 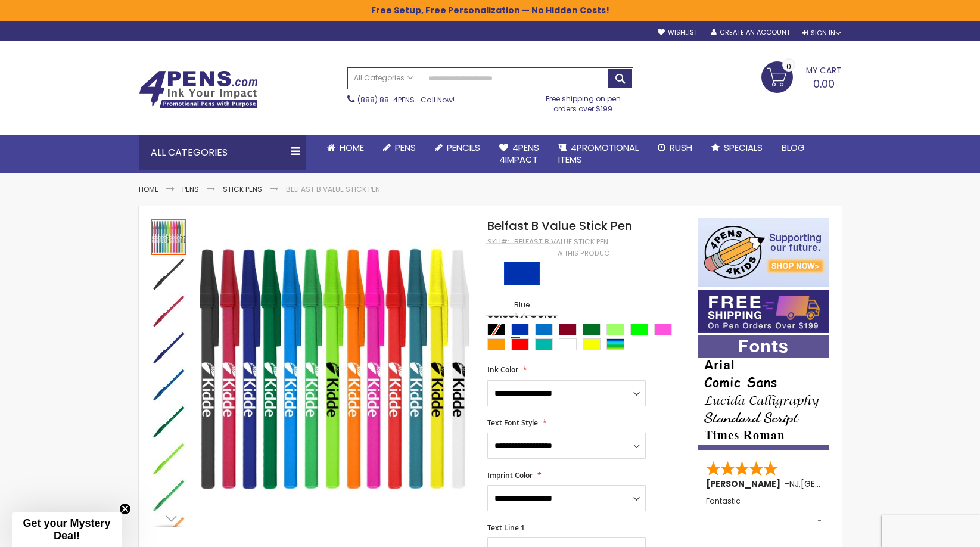 What do you see at coordinates (789, 66) in the screenshot?
I see `span: 0` at bounding box center [789, 66].